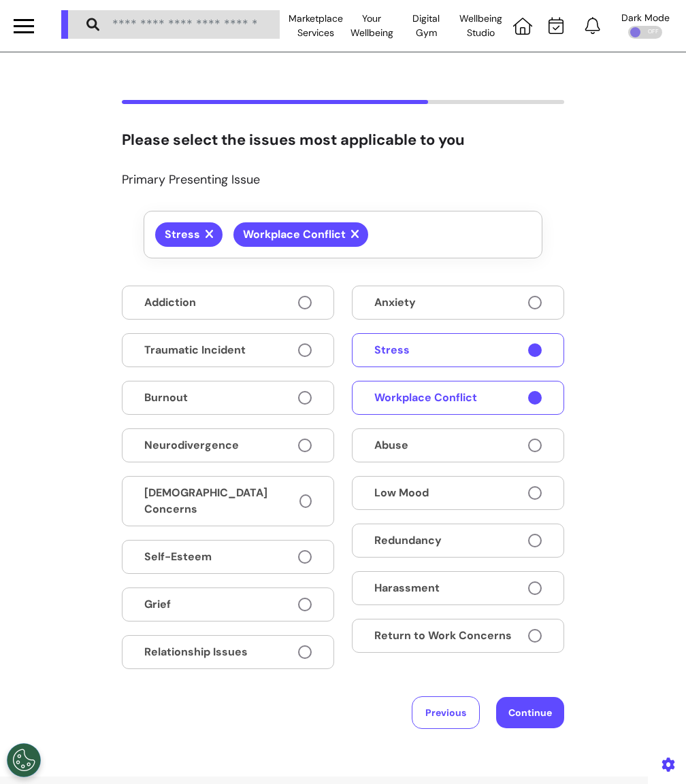 The height and width of the screenshot is (784, 686). What do you see at coordinates (480, 26) in the screenshot?
I see `div: Wellbeing Studio` at bounding box center [480, 26].